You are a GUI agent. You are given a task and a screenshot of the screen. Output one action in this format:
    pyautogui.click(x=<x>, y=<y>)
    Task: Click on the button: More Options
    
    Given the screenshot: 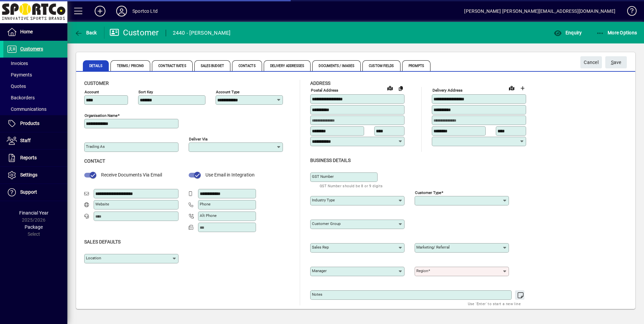 What is the action you would take?
    pyautogui.click(x=617, y=33)
    